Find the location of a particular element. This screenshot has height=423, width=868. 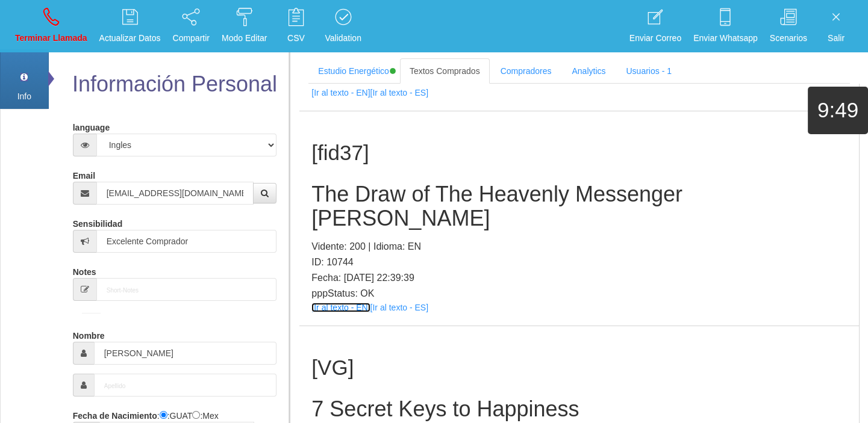

a: Estudio Energético is located at coordinates (353, 71).